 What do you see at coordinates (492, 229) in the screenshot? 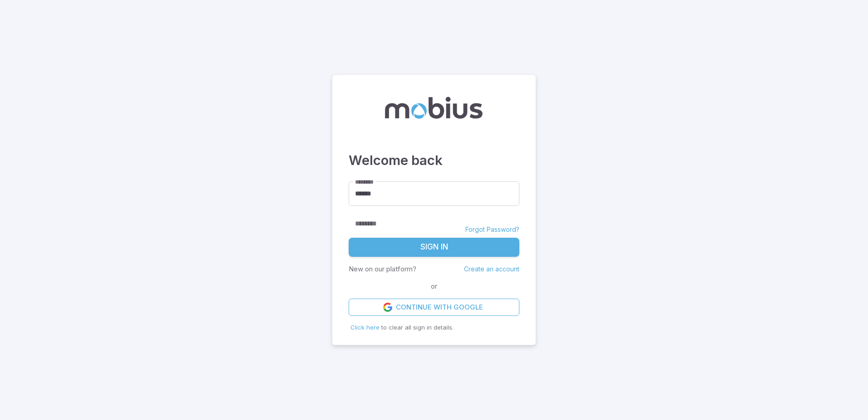
I see `a: Forgot Password?` at bounding box center [492, 229].